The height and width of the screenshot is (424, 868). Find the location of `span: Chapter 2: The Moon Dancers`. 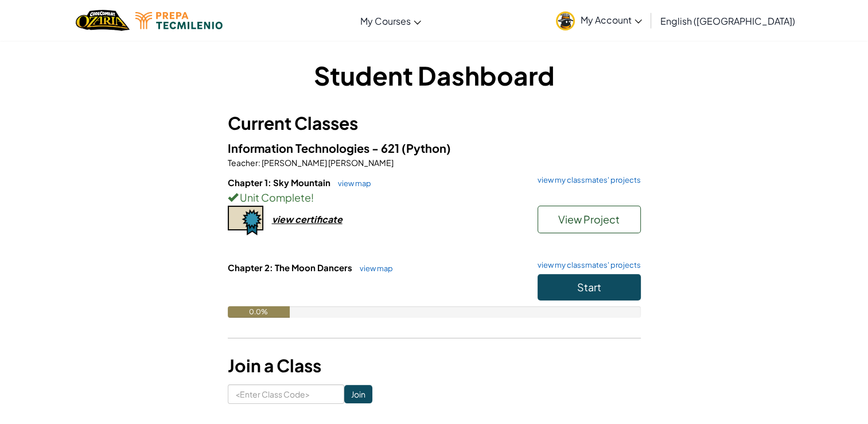

span: Chapter 2: The Moon Dancers is located at coordinates (291, 267).